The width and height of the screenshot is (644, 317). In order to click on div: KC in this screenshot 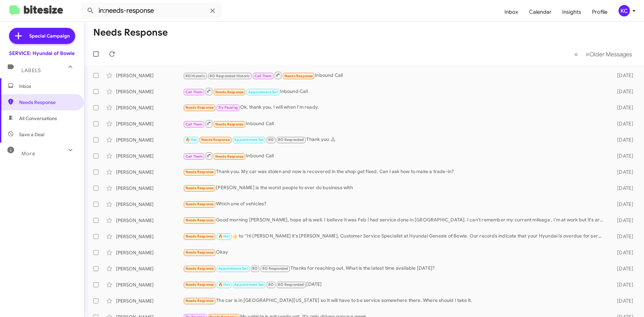, I will do `click(624, 11)`.